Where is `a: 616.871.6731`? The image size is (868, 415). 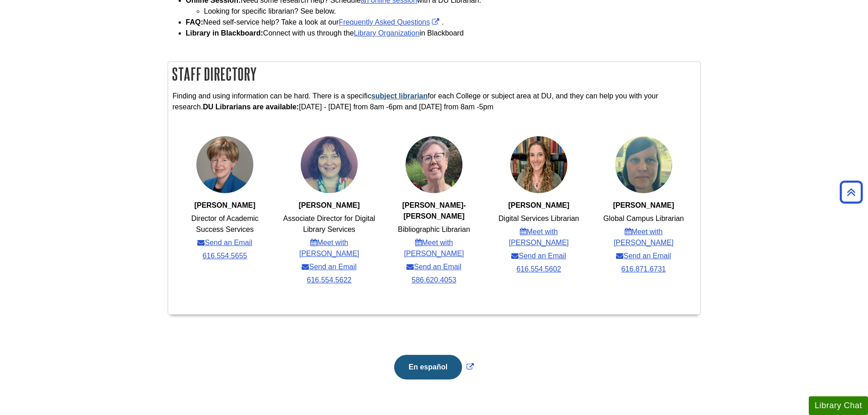 a: 616.871.6731 is located at coordinates (644, 269).